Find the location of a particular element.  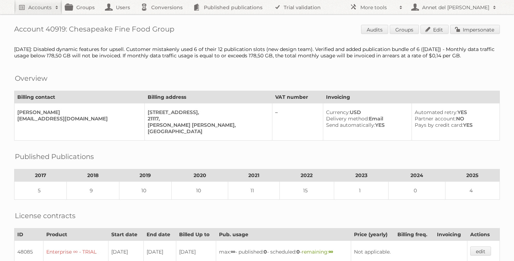

a: Groups is located at coordinates (404, 29).